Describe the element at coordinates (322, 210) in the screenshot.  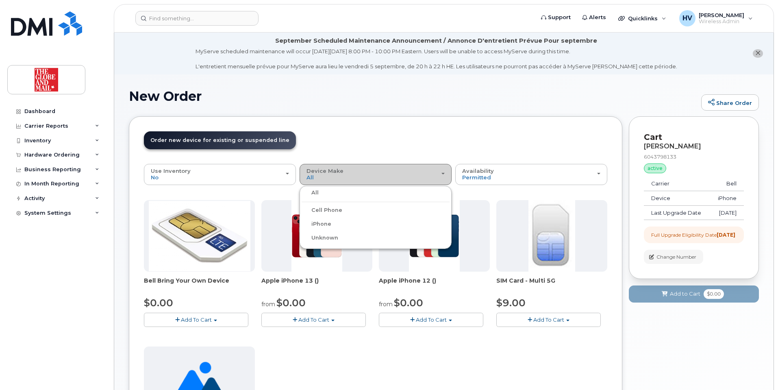
I see `label: Cell Phone` at that location.